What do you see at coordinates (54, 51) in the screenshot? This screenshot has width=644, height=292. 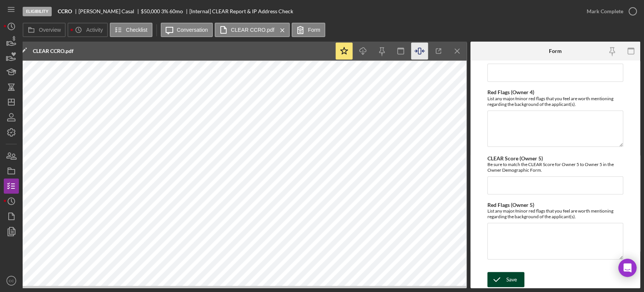 I see `div: CLEAR CCRO.pdf` at bounding box center [54, 51].